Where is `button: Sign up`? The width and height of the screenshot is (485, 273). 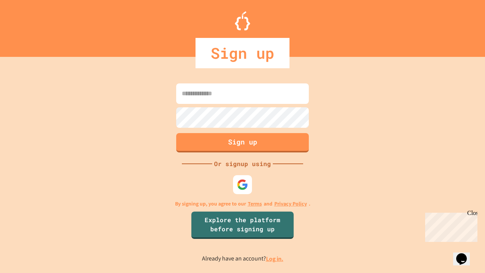 button: Sign up is located at coordinates (243, 143).